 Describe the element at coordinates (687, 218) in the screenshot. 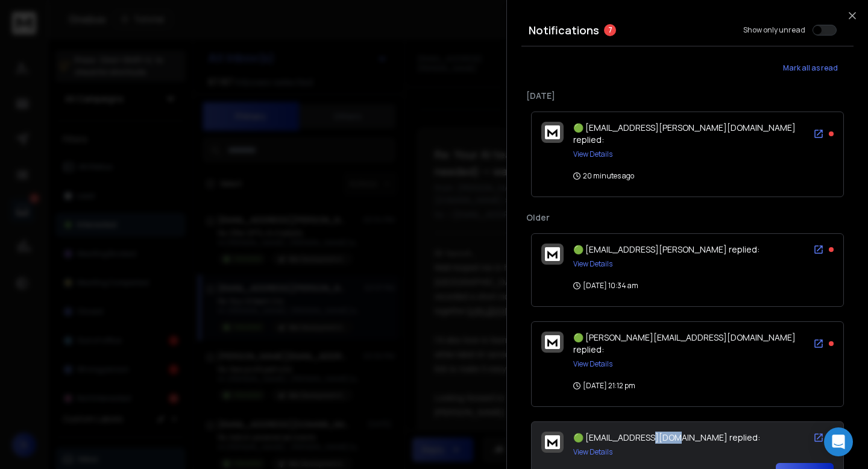

I see `p: Older` at that location.